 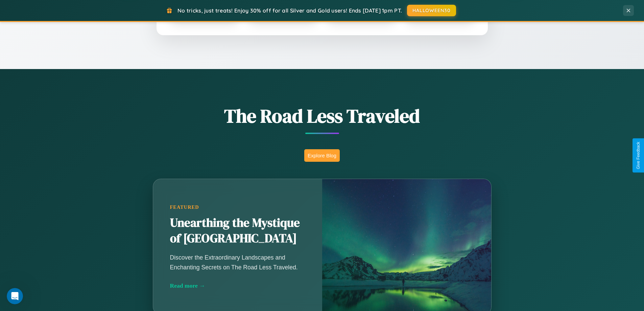 I want to click on div: Featured, so click(x=238, y=207).